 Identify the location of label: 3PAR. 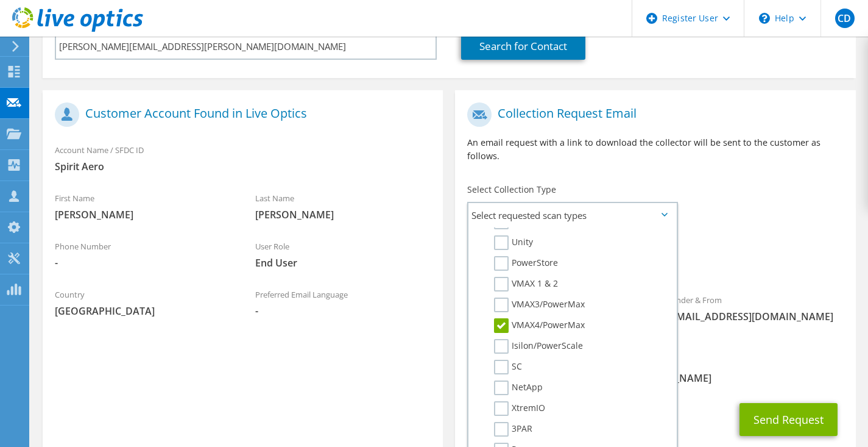
(513, 429).